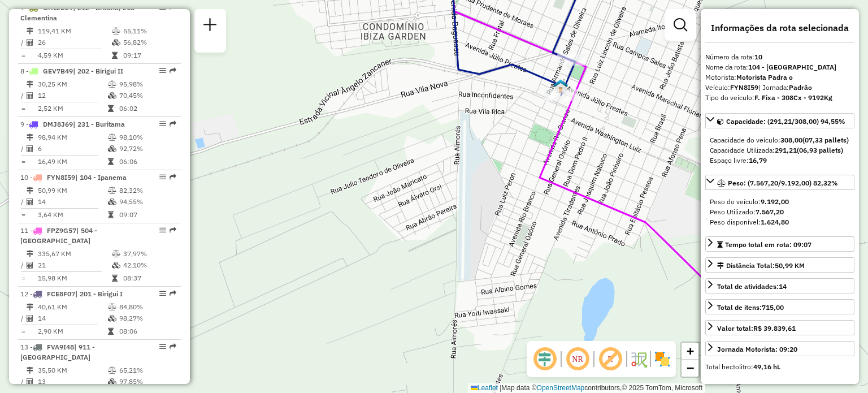 The width and height of the screenshot is (868, 393). What do you see at coordinates (785, 121) in the screenshot?
I see `span: Capacidade: (291,21/308,00) 94,55%` at bounding box center [785, 121].